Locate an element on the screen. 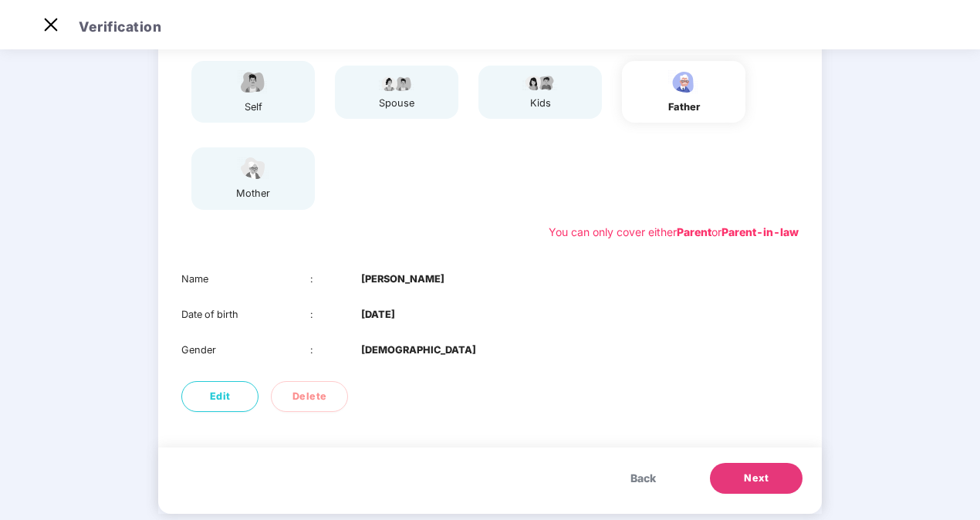 The height and width of the screenshot is (520, 980). img: svg+xml;base64,PHN2ZyB4bWxucz0iaHR0cDovL3d3dy53My5vcmcvMjAwMC9zdmciIHdpZHRoPSI5Ny44OTciIGhlaWdodD... is located at coordinates (397, 82).